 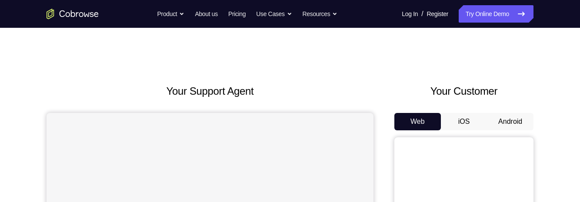 I want to click on a: Log In, so click(x=410, y=14).